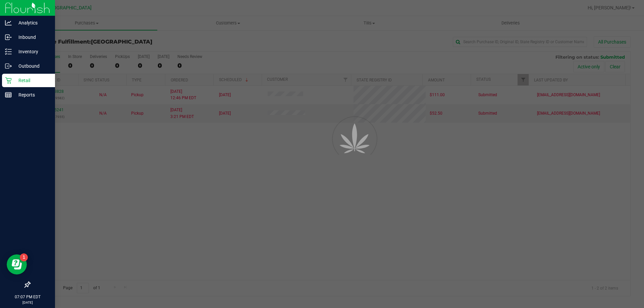 The image size is (644, 308). What do you see at coordinates (32, 52) in the screenshot?
I see `p: Inventory` at bounding box center [32, 52].